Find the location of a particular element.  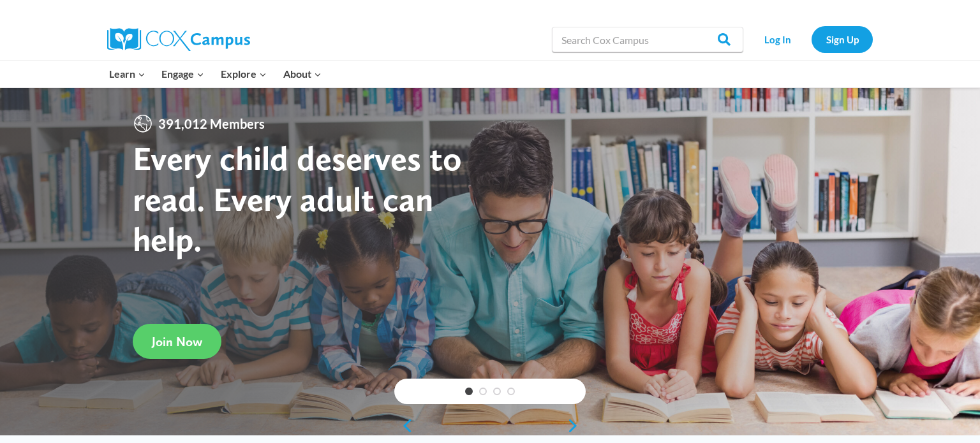

div: content slider buttons is located at coordinates (490, 426).